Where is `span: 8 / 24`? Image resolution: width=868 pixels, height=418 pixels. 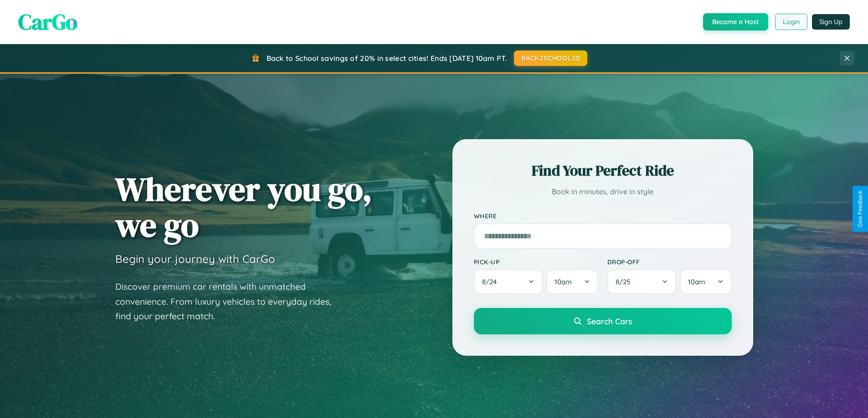
span: 8 / 24 is located at coordinates (492, 282).